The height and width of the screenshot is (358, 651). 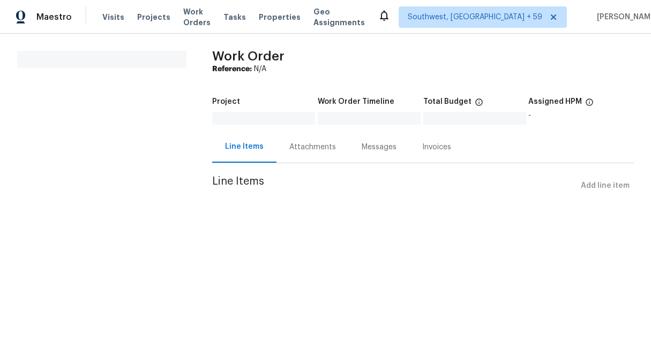 What do you see at coordinates (423, 69) in the screenshot?
I see `div: N/A` at bounding box center [423, 69].